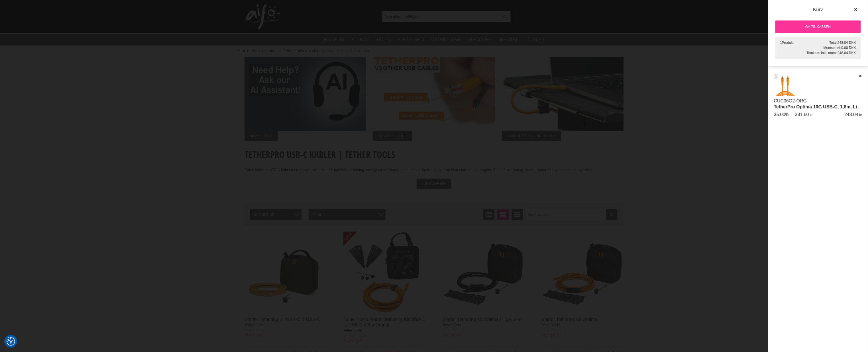  I want to click on a: Gå til kassen, so click(818, 26).